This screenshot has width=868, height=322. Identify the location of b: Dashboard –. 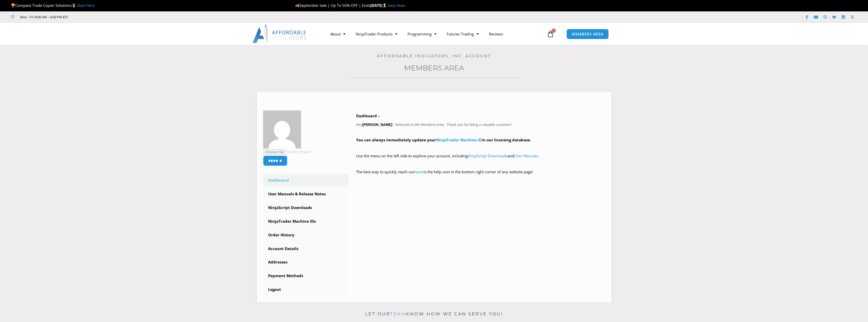
(368, 116).